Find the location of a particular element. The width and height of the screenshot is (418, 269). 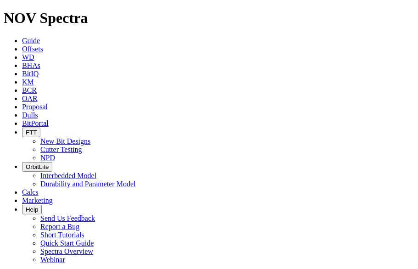

span: OAR is located at coordinates (30, 98).